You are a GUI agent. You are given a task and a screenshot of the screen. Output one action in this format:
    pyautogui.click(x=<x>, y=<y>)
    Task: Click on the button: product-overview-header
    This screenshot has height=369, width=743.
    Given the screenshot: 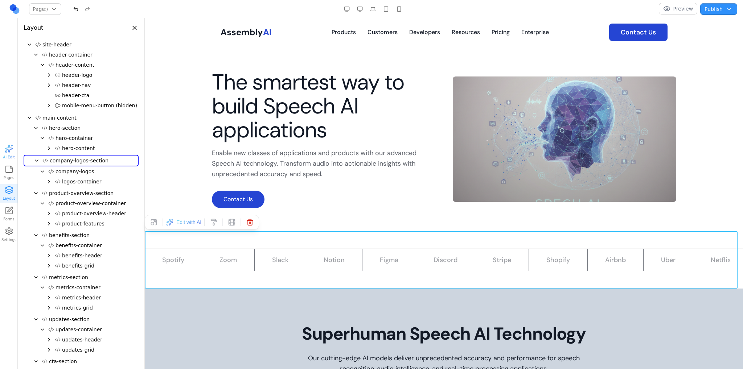 What is the action you would take?
    pyautogui.click(x=95, y=214)
    